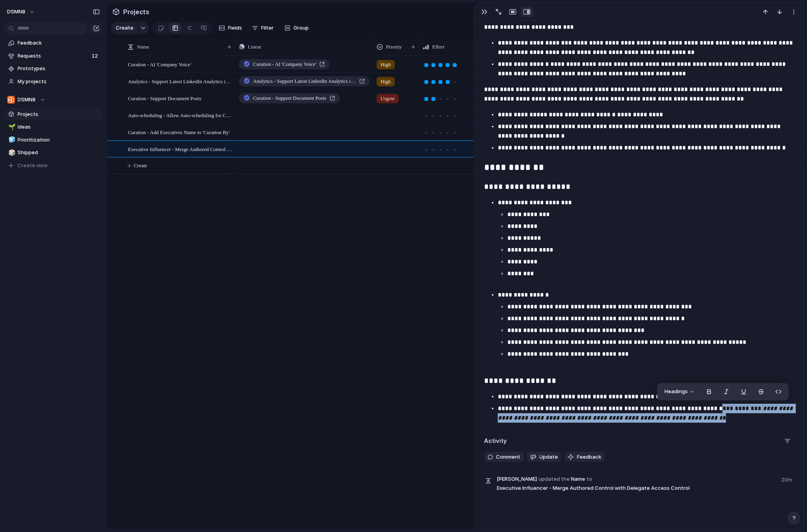 The image size is (807, 532). Describe the element at coordinates (124, 28) in the screenshot. I see `button: Create` at that location.